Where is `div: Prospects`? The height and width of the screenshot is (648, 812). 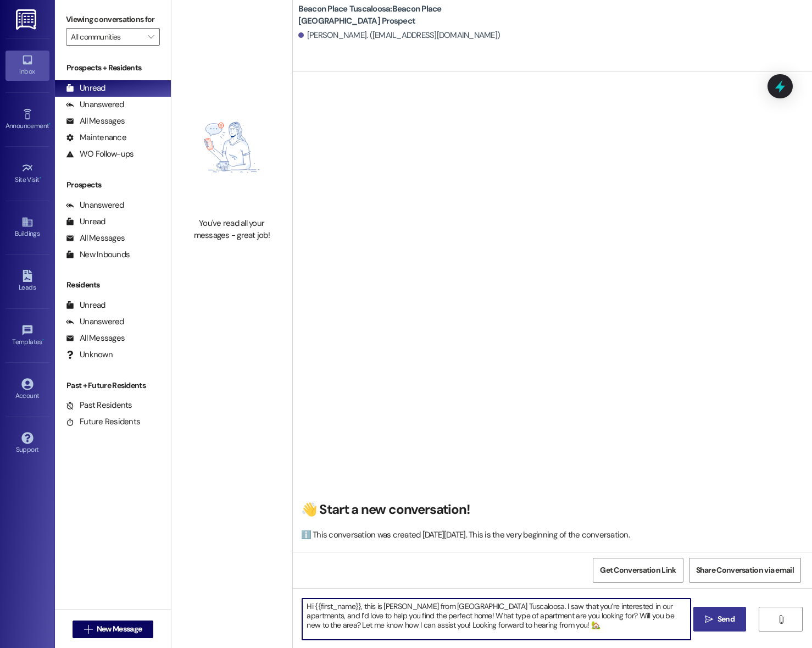 div: Prospects is located at coordinates (112, 185).